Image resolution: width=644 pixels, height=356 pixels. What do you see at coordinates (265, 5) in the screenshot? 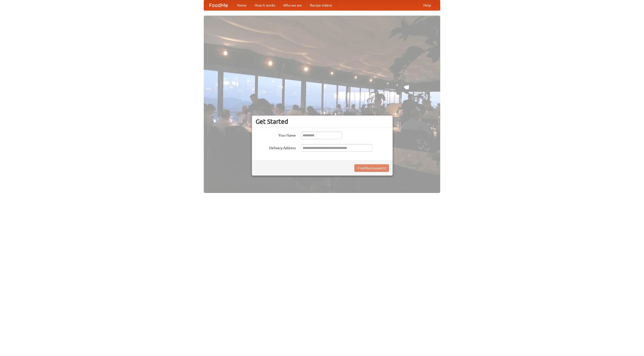
I see `a: How it works` at bounding box center [265, 5].